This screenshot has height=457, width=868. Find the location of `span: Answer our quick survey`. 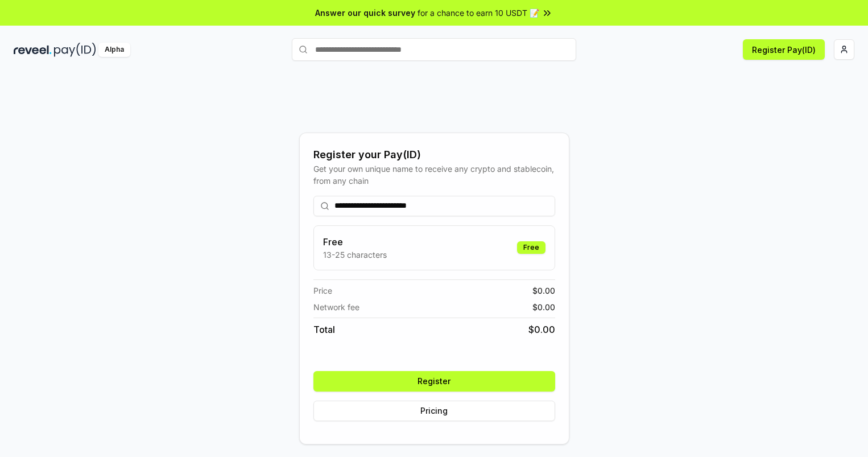

span: Answer our quick survey is located at coordinates (365, 13).